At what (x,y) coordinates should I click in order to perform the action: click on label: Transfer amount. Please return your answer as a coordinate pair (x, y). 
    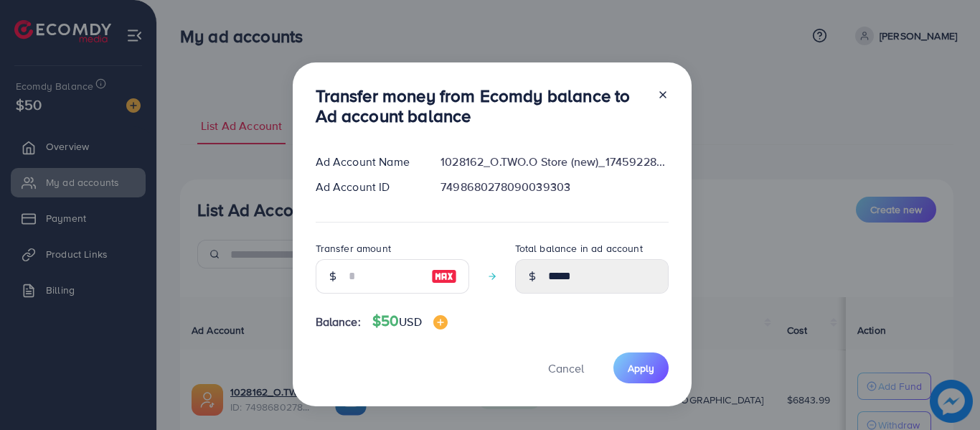
    Looking at the image, I should click on (353, 249).